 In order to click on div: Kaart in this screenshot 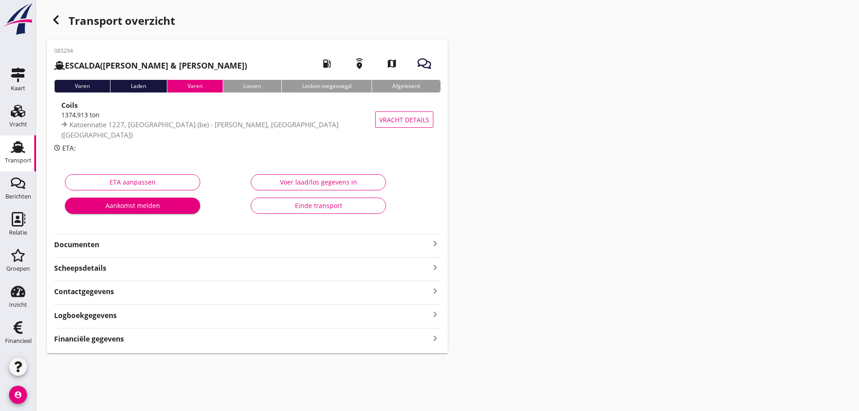, I will do `click(18, 88)`.